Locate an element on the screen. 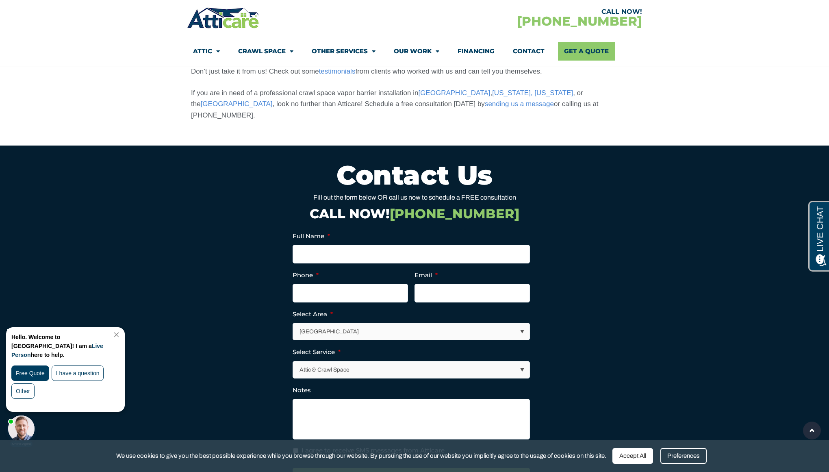 The image size is (829, 472). div: Online Agent is located at coordinates (17, 119).